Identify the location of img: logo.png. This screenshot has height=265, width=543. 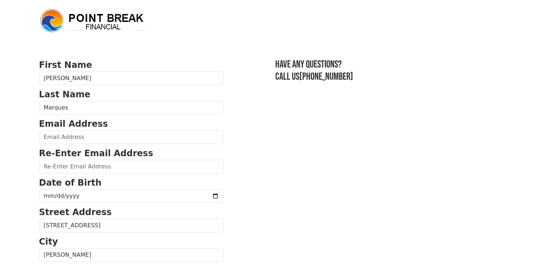
(93, 21).